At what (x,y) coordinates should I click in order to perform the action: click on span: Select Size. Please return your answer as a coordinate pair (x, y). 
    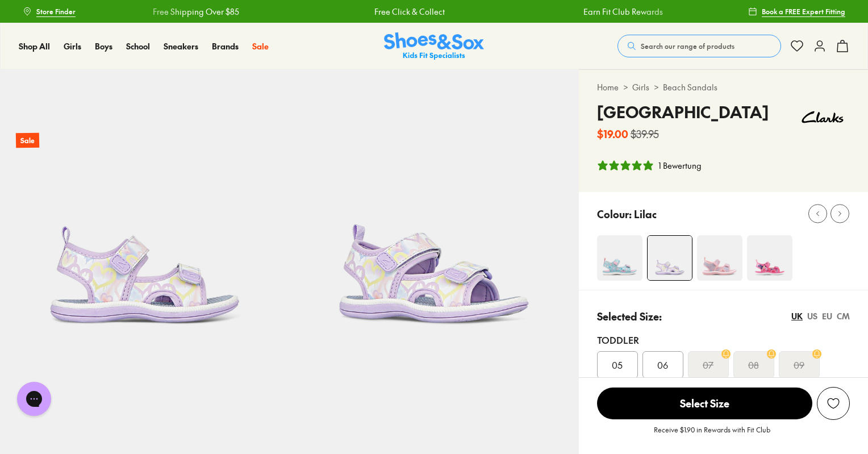
    Looking at the image, I should click on (705, 403).